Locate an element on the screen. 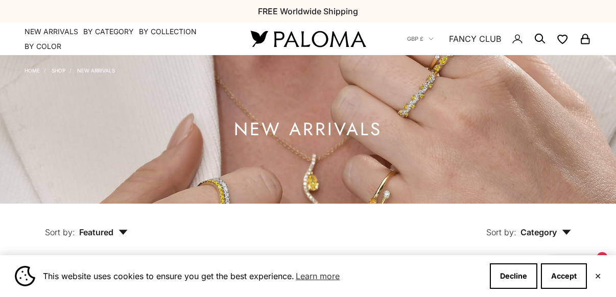 Image resolution: width=616 pixels, height=297 pixels. button: Sort by: Category is located at coordinates (529, 225).